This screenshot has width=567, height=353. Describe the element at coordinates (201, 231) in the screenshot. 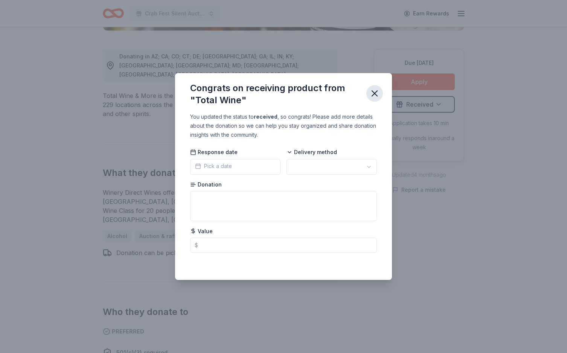

I see `span: Value` at that location.